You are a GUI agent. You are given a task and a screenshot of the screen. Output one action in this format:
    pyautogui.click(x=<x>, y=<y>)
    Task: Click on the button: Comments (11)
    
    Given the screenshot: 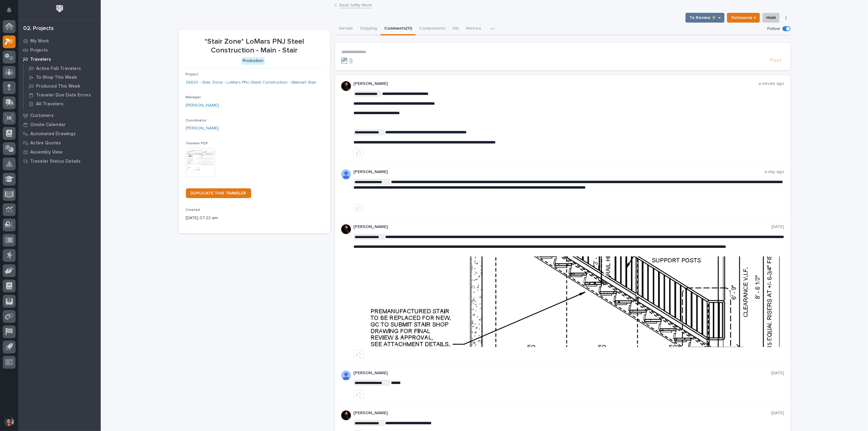 What is the action you would take?
    pyautogui.click(x=398, y=29)
    